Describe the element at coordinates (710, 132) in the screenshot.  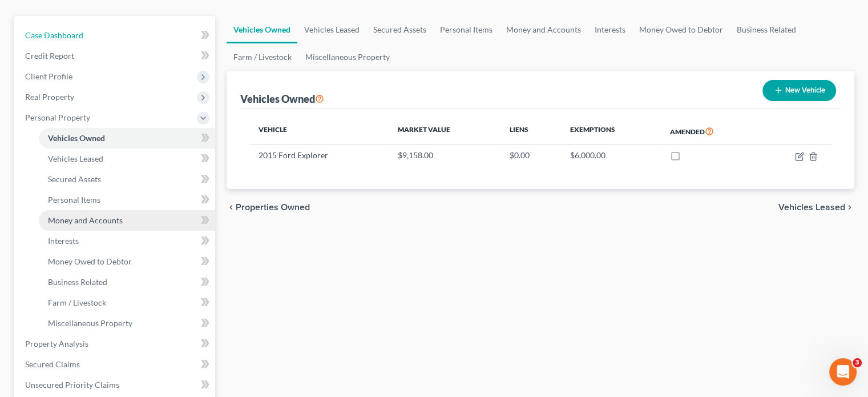
I see `th: Amended` at that location.